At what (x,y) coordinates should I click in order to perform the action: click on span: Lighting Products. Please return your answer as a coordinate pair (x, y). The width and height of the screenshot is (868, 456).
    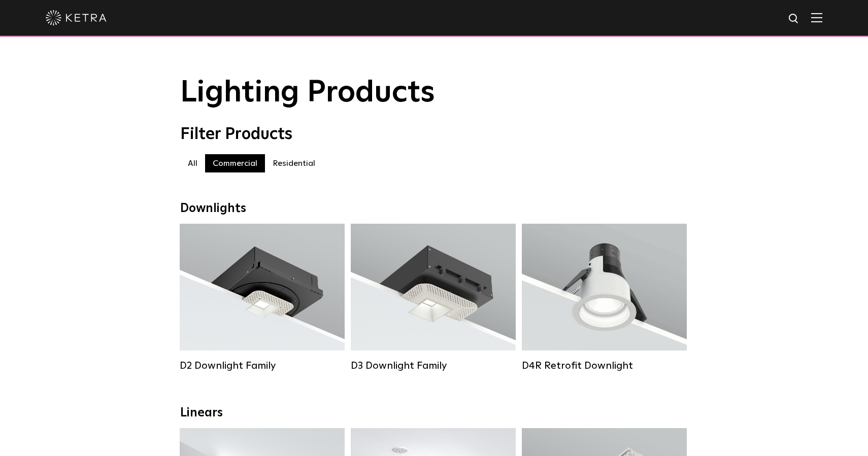
    Looking at the image, I should click on (307, 93).